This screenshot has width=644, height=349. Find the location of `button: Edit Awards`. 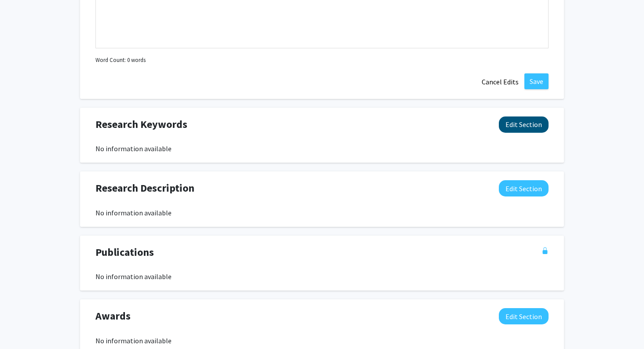

button: Edit Awards is located at coordinates (523, 316).